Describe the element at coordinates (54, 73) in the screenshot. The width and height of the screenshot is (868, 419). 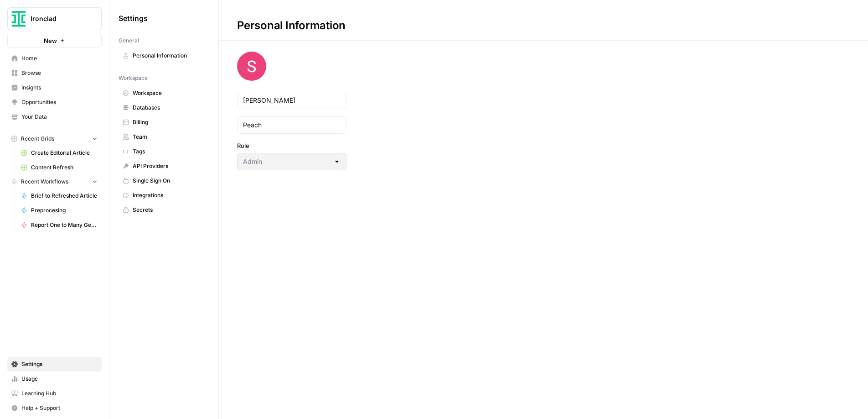
I see `a: Browse` at that location.